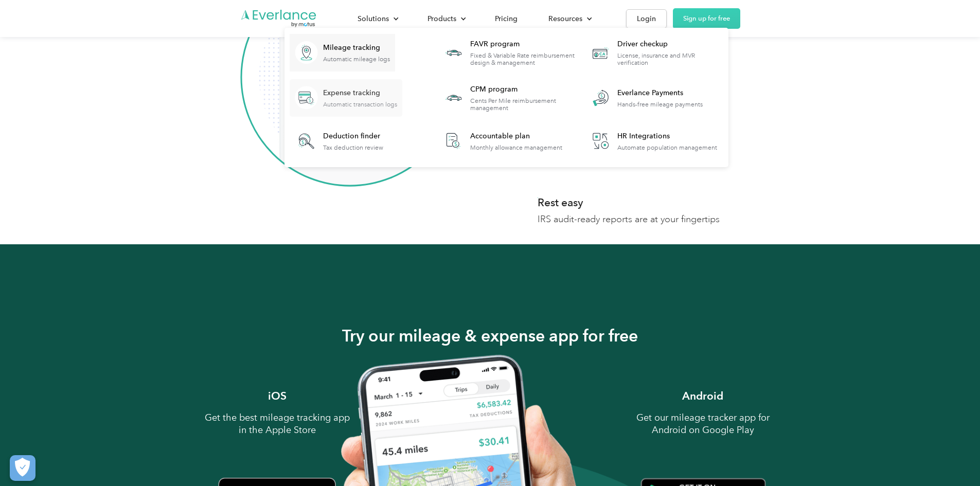 The height and width of the screenshot is (486, 980). What do you see at coordinates (702, 396) in the screenshot?
I see `h3: Android` at bounding box center [702, 396].